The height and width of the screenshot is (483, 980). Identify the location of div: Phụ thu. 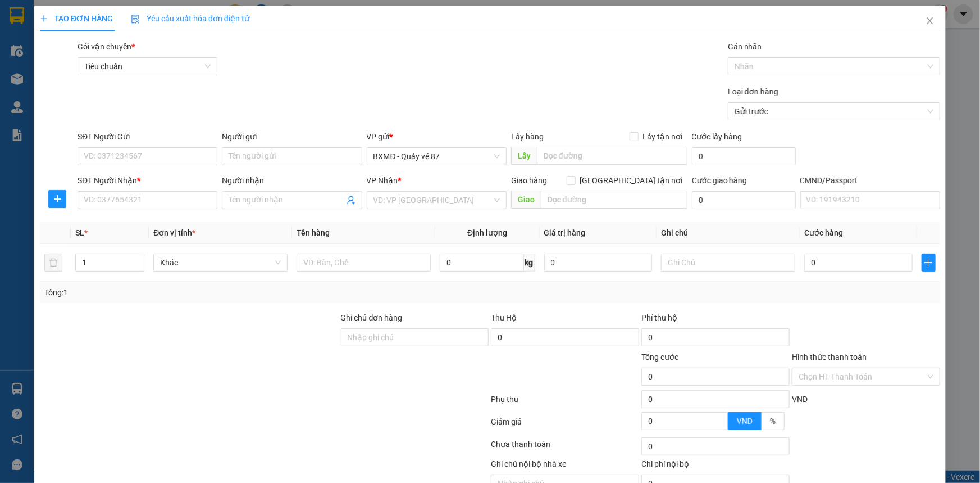
(566, 402).